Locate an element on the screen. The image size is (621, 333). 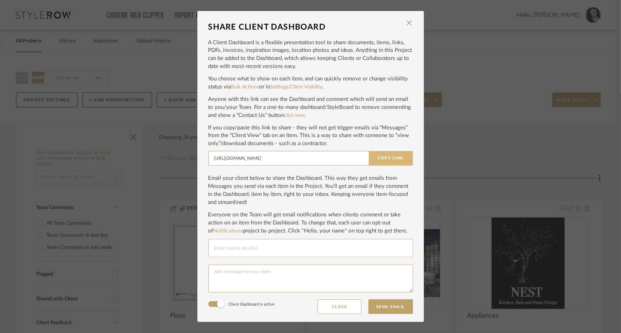
p: If you copy/paste this link to share - they will not get trigger emails via “Messages” from the “... is located at coordinates (310, 136).